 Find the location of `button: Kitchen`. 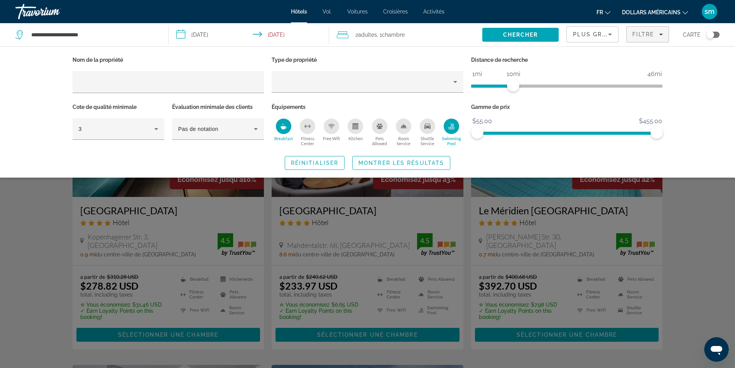

button: Kitchen is located at coordinates (355, 132).